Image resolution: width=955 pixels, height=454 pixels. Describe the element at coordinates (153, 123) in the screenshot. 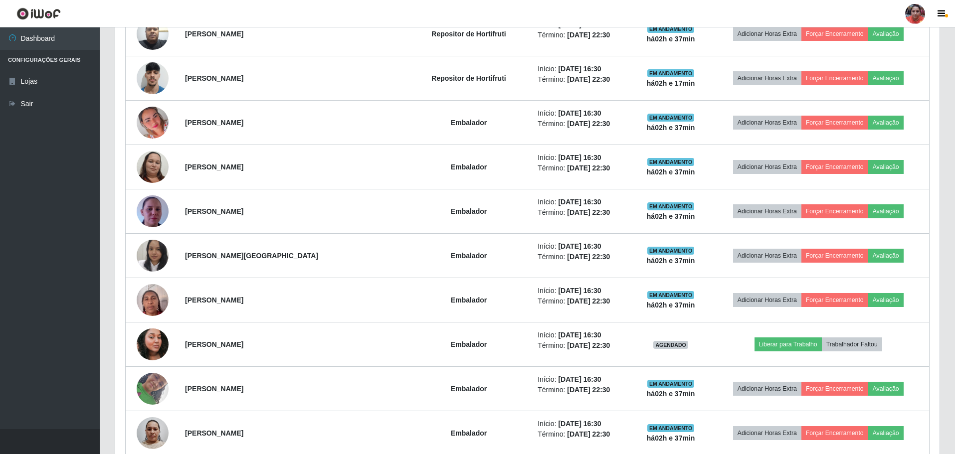

I see `img: 1647232310994.jpeg` at that location.